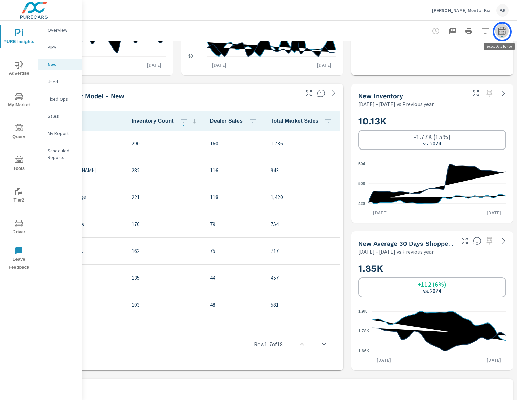 The width and height of the screenshot is (517, 400). Describe the element at coordinates (19, 147) in the screenshot. I see `div: nav menu` at that location.